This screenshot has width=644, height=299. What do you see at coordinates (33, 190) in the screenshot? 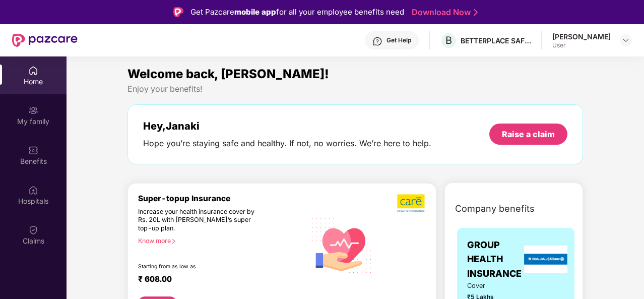
I see `img: svg+xml;base64,PHN2ZyBpZD0iSG9zcGl0YWxzIiB4bWxucz0iaHR0cDovL3d3dy53My5vcmcvMjAwMC9zdmciIHdpZHRoPS...` at bounding box center [33, 190].